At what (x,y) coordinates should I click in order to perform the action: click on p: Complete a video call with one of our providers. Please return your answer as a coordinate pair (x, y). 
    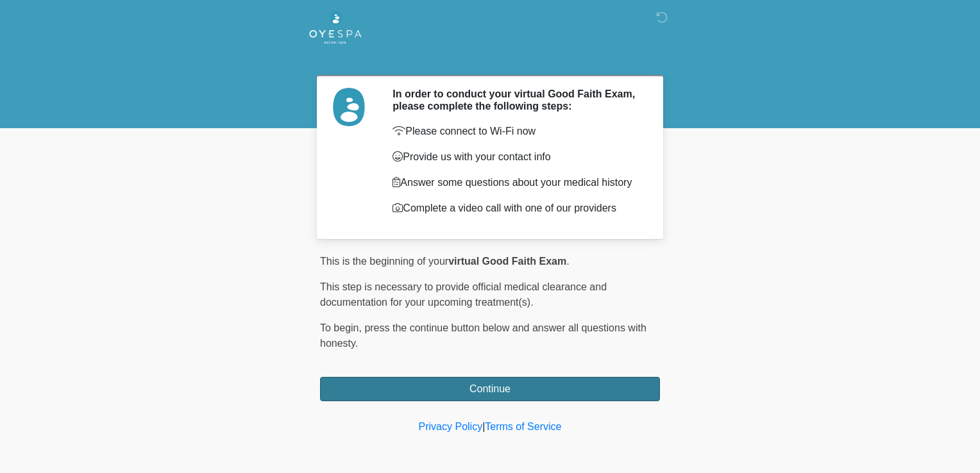
    Looking at the image, I should click on (516, 208).